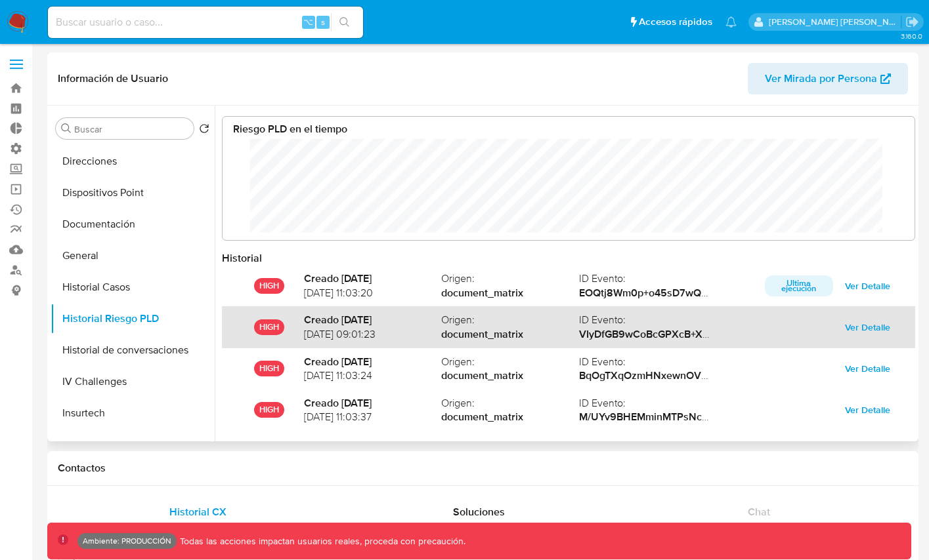  Describe the element at coordinates (133, 382) in the screenshot. I see `button: IV Challenges` at that location.